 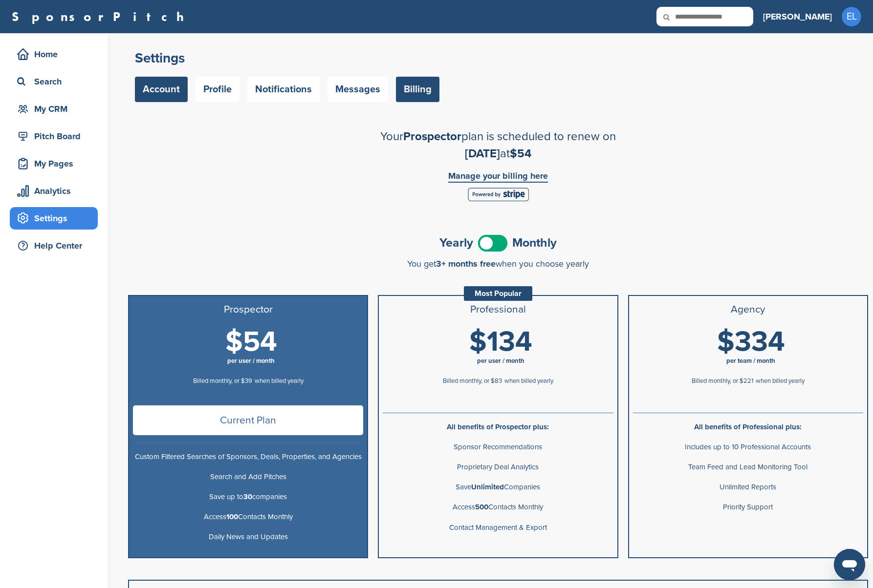 What do you see at coordinates (498, 448) in the screenshot?
I see `p: Sponsor Recommendations` at bounding box center [498, 448].